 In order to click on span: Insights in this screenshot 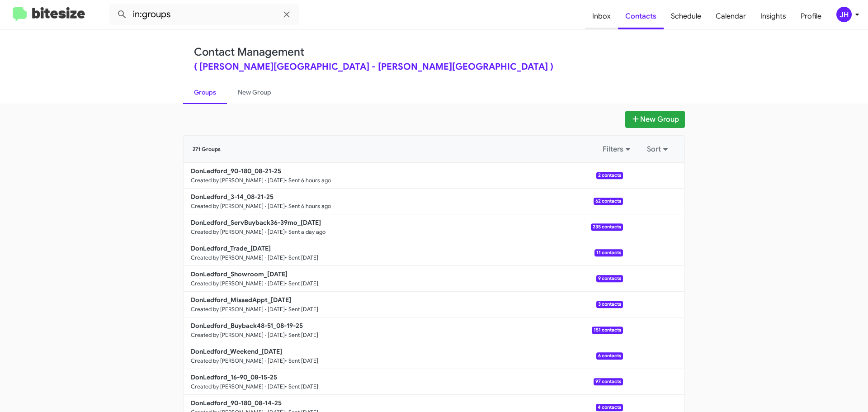, I will do `click(773, 16)`.